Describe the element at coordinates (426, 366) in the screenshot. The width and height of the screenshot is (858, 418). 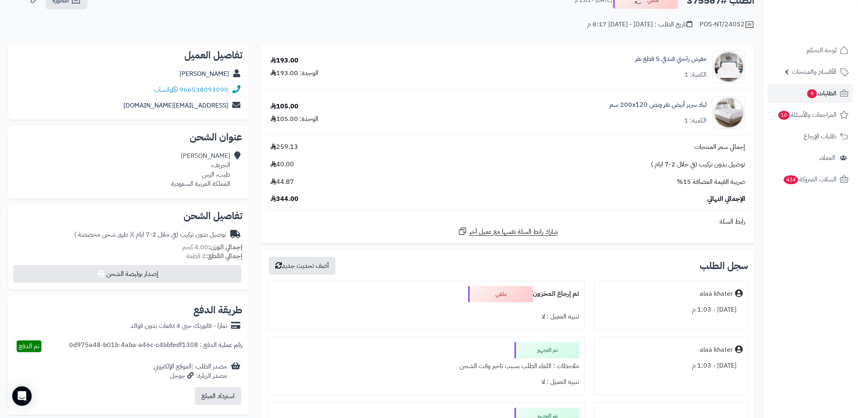
I see `div: ملاحظات : اللغاء الطلب بسبب تاخير وقت الشحن` at that location.